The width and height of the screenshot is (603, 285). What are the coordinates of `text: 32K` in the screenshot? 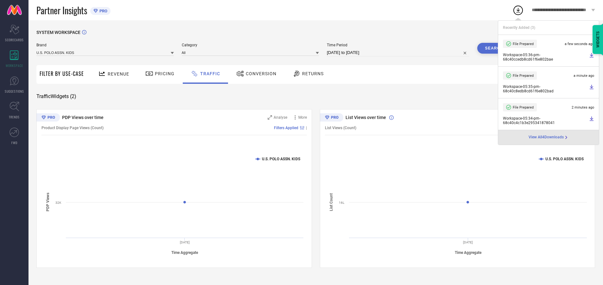 It's located at (58, 202).